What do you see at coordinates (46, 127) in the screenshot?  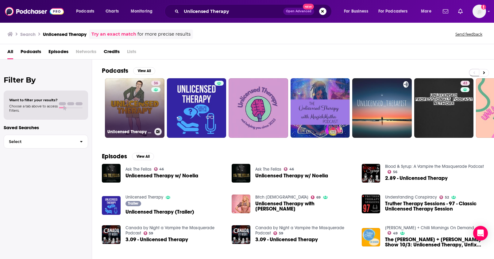 I see `p: Saved Searches` at bounding box center [46, 127].